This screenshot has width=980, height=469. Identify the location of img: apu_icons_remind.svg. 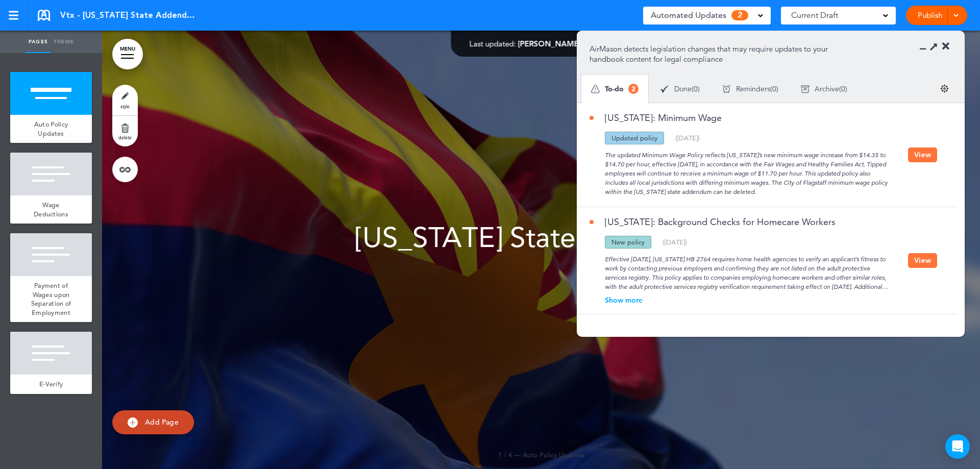
(726, 89).